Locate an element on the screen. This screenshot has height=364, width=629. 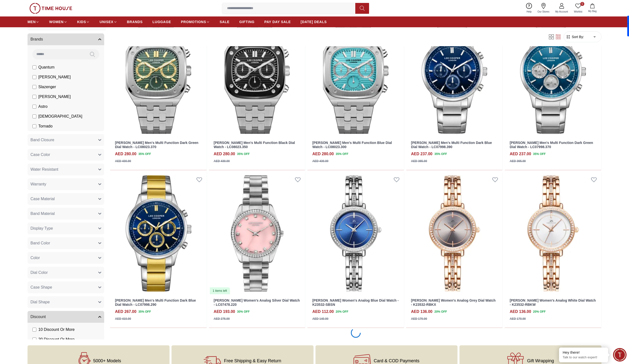
span: 10 Discount Or More is located at coordinates (56, 330).